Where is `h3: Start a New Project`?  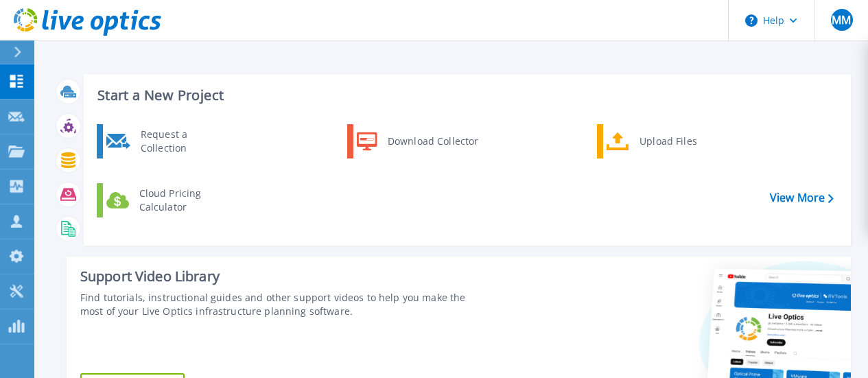 h3: Start a New Project is located at coordinates (465, 95).